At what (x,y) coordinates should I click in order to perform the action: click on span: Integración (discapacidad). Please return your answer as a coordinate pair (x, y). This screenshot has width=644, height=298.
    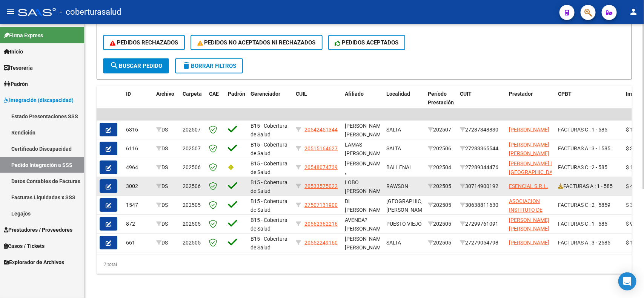
    Looking at the image, I should click on (38, 101).